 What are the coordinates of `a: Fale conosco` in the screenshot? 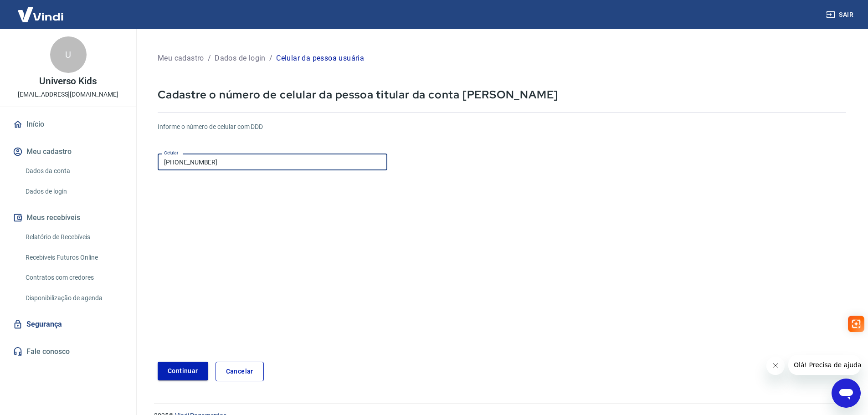 It's located at (68, 351).